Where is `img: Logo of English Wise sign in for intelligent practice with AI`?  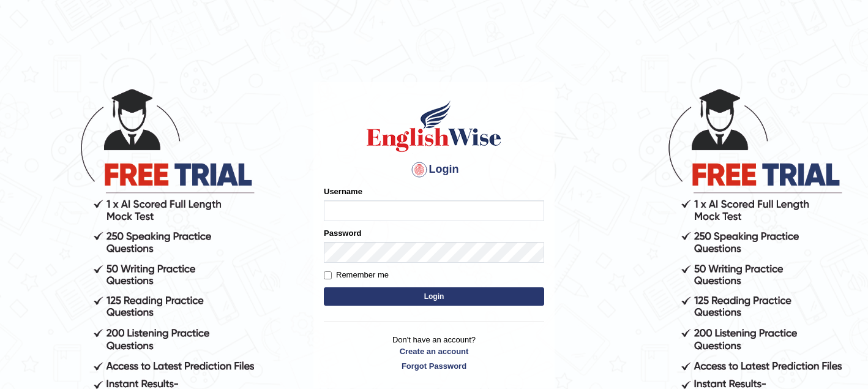 img: Logo of English Wise sign in for intelligent practice with AI is located at coordinates (434, 126).